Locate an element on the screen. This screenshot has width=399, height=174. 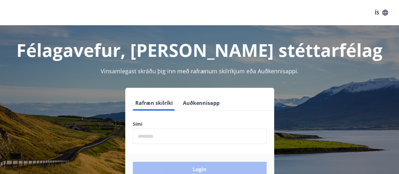
button: ÍS is located at coordinates (382, 13).